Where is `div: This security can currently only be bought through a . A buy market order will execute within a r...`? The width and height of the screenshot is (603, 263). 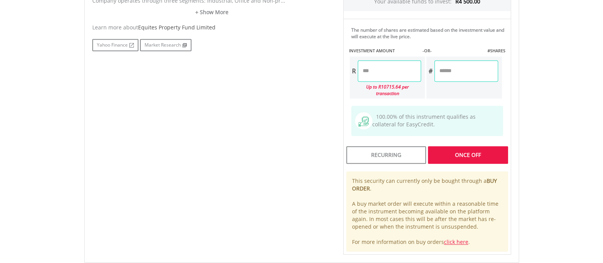
div: This security can currently only be bought through a . A buy market order will execute within a r... is located at coordinates (427, 211).